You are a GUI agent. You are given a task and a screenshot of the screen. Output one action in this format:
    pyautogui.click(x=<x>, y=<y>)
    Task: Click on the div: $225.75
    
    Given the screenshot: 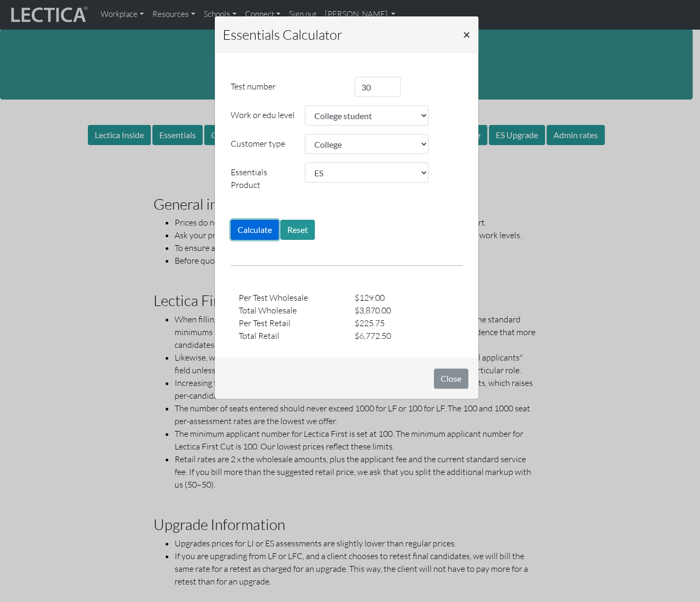 What is the action you would take?
    pyautogui.click(x=405, y=323)
    